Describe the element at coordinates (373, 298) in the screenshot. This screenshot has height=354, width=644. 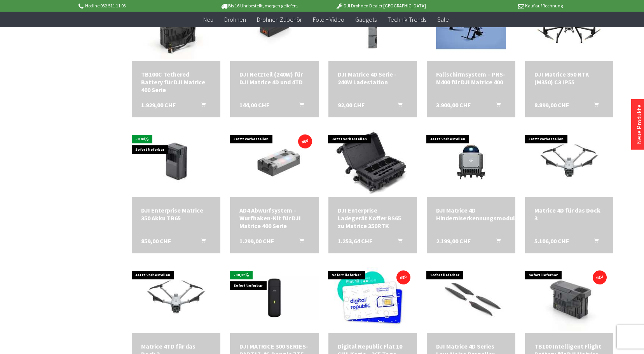
I see `img: Digital Republic Flat 10 SIM-Karte – 365 Tage` at that location.